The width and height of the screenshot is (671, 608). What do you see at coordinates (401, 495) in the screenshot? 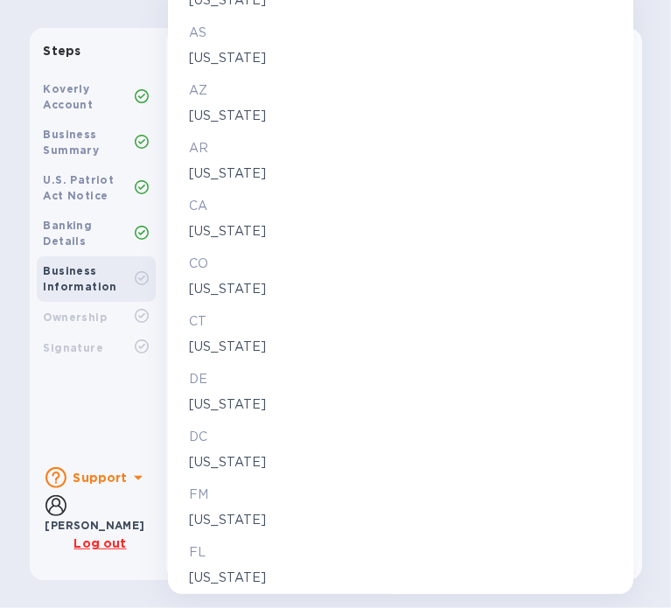
I see `p: FM` at bounding box center [401, 495].